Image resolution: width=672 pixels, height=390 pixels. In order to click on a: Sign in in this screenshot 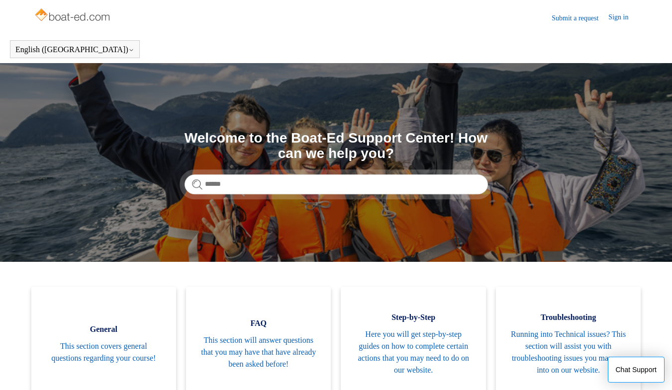, I will do `click(623, 18)`.